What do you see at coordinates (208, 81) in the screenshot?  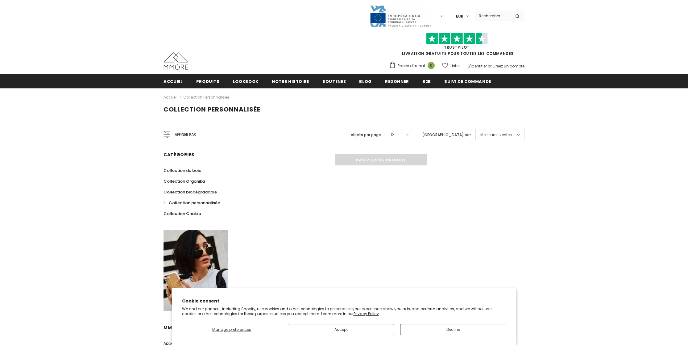 I see `a: Produits` at bounding box center [208, 81].